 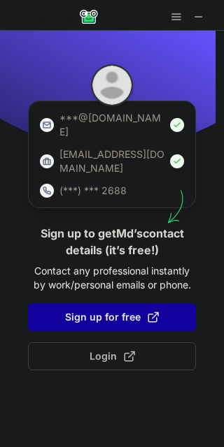 What do you see at coordinates (112, 85) in the screenshot?
I see `img: Md Abdul Kadir` at bounding box center [112, 85].